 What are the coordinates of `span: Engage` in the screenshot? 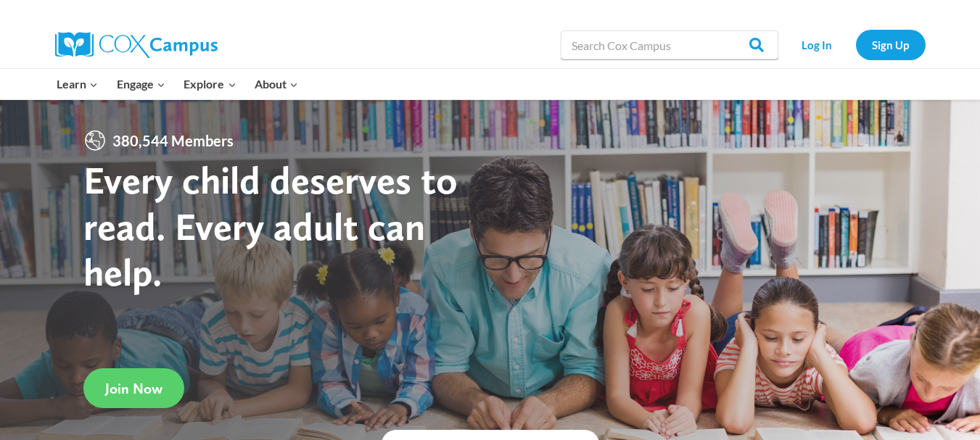 It's located at (140, 84).